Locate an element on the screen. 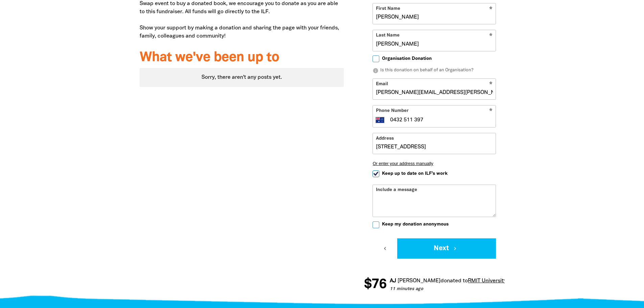 The width and height of the screenshot is (644, 308). p: Is this donation on behalf of an Organisation? is located at coordinates (434, 71).